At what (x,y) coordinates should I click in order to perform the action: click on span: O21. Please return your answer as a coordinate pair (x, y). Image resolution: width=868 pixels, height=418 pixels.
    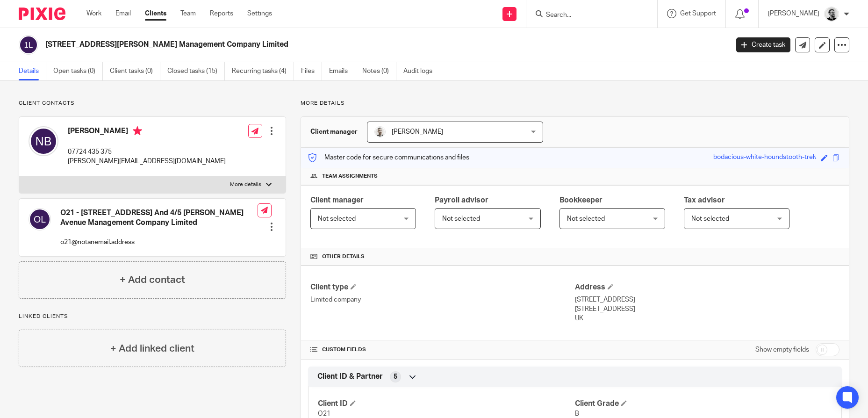
    Looking at the image, I should click on (324, 414).